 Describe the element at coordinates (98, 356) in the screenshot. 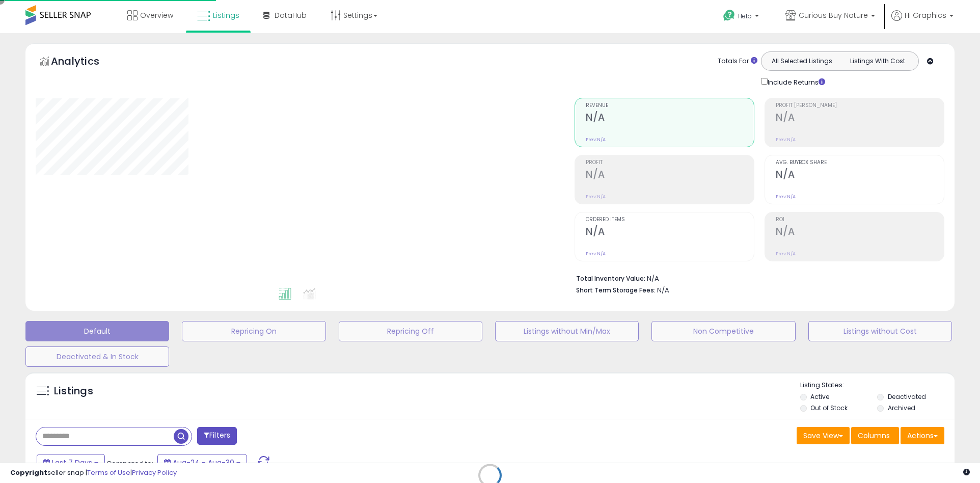

I see `button: Deactivated & In Stock` at that location.